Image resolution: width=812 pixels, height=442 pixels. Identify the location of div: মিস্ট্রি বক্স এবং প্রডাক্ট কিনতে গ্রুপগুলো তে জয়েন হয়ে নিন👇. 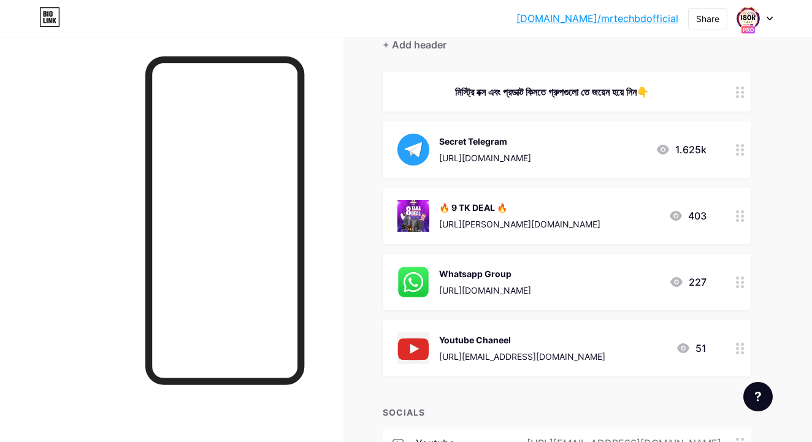
(552, 92).